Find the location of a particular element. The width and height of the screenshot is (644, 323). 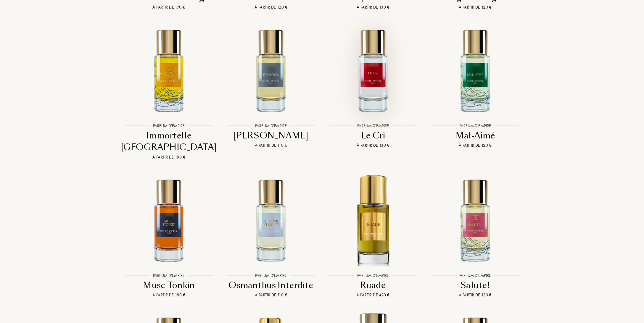

img: Mal-Aimé Parfum D Empire is located at coordinates (475, 70).